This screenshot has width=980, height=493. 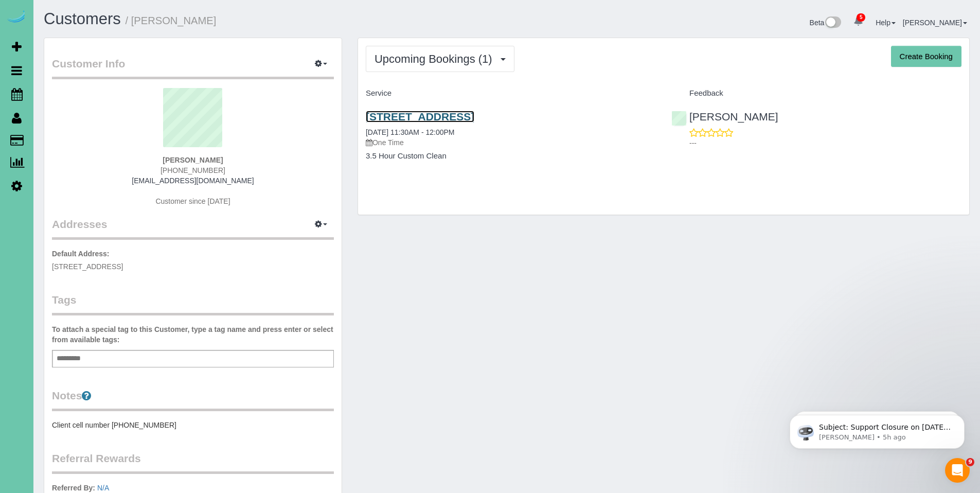 What do you see at coordinates (511, 142) in the screenshot?
I see `p: One Time` at bounding box center [511, 142].